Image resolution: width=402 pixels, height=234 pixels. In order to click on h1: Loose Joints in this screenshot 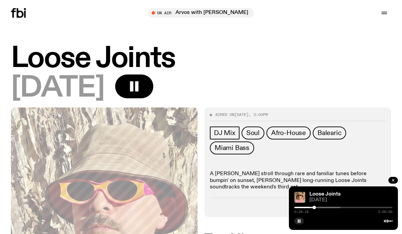, I will do `click(201, 59)`.